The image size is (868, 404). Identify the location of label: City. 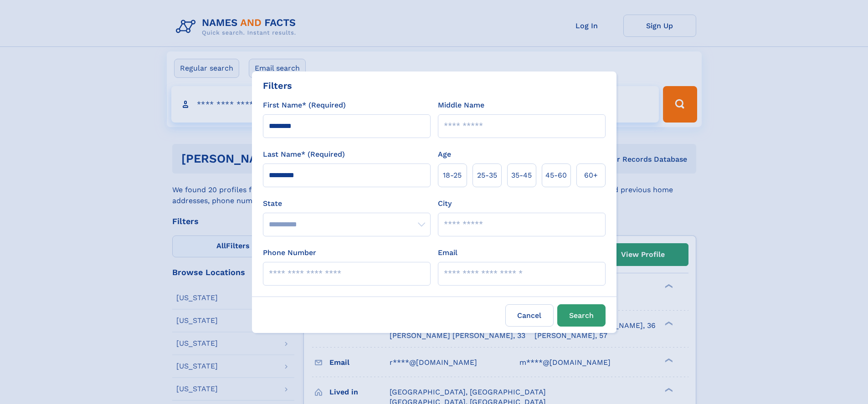
(445, 203).